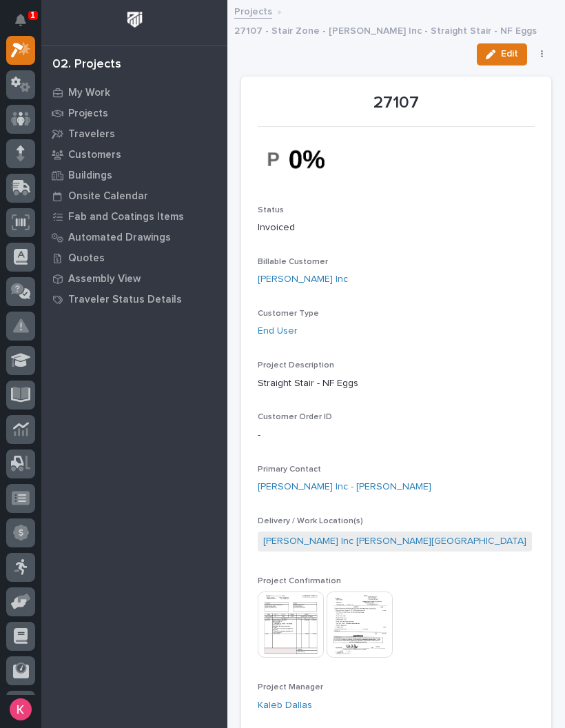  Describe the element at coordinates (134, 134) in the screenshot. I see `a: Travelers` at that location.